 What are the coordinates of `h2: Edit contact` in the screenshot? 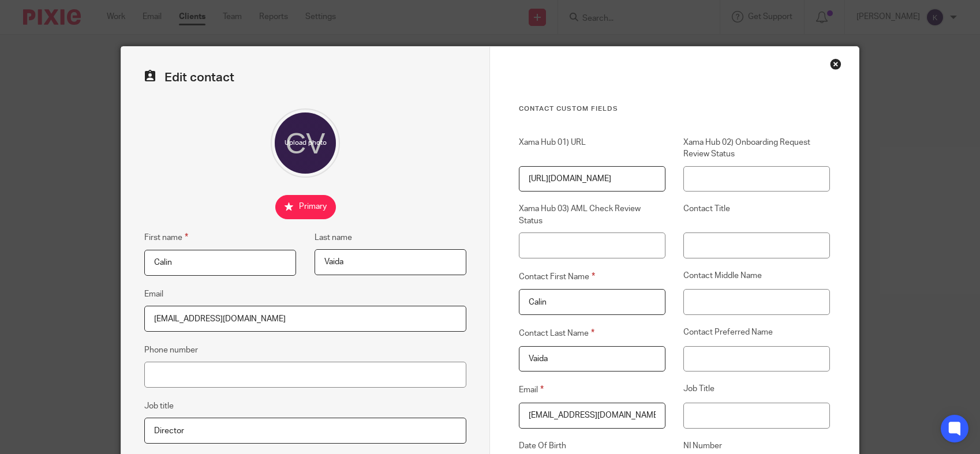 It's located at (305, 78).